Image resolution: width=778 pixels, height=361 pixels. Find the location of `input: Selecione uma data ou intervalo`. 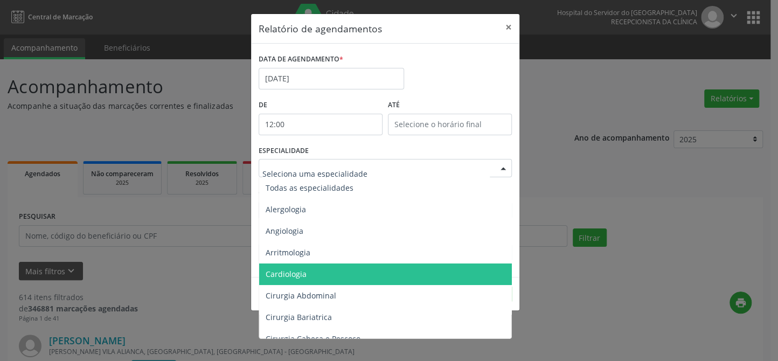

input: Selecione uma data ou intervalo is located at coordinates (331, 79).